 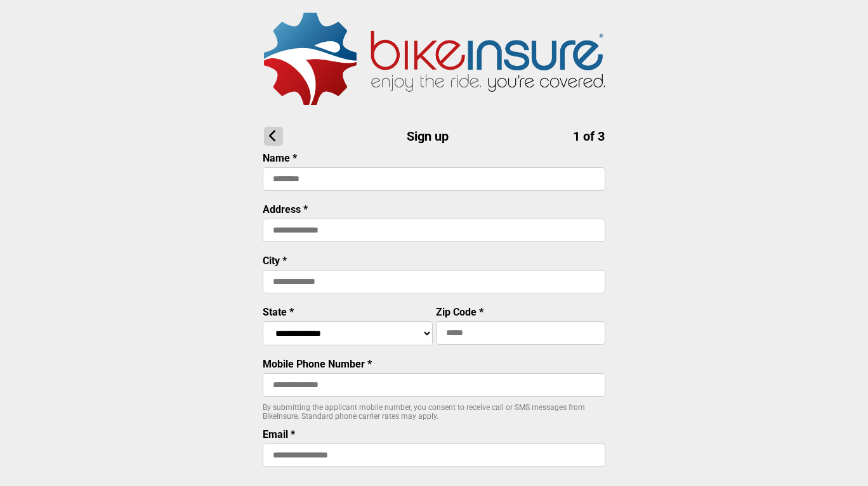 What do you see at coordinates (589, 136) in the screenshot?
I see `span: 1 of 3` at bounding box center [589, 136].